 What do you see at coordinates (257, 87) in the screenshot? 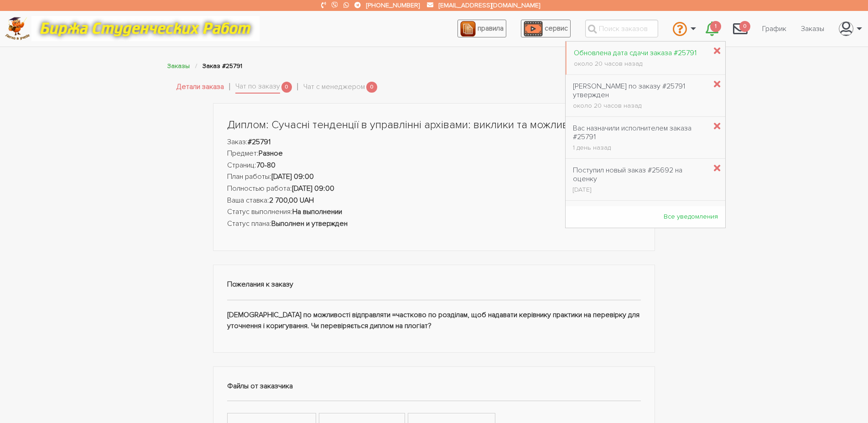
I see `a: Чат по заказу` at bounding box center [257, 87].